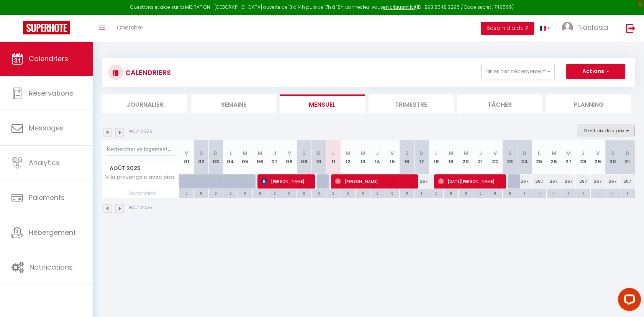 The image size is (644, 317). I want to click on th: 01, so click(187, 157).